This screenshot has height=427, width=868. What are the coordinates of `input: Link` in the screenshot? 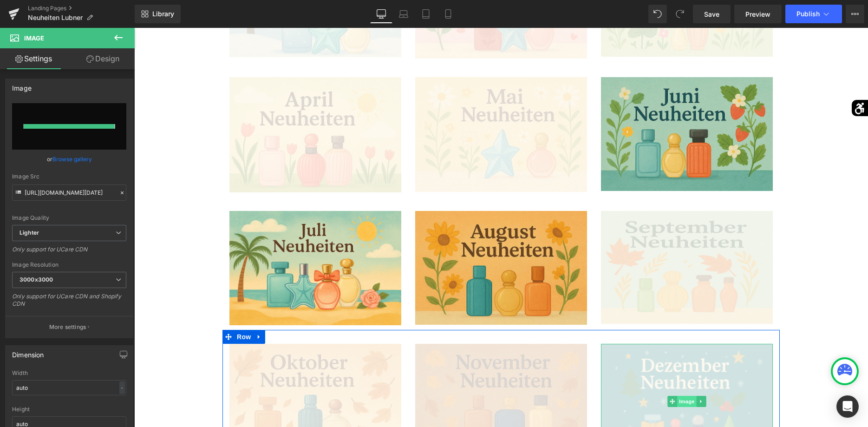 It's located at (69, 192).